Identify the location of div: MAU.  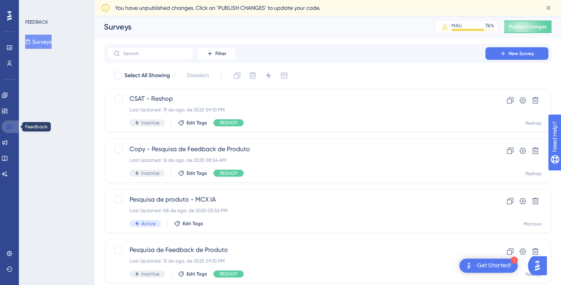
(457, 26).